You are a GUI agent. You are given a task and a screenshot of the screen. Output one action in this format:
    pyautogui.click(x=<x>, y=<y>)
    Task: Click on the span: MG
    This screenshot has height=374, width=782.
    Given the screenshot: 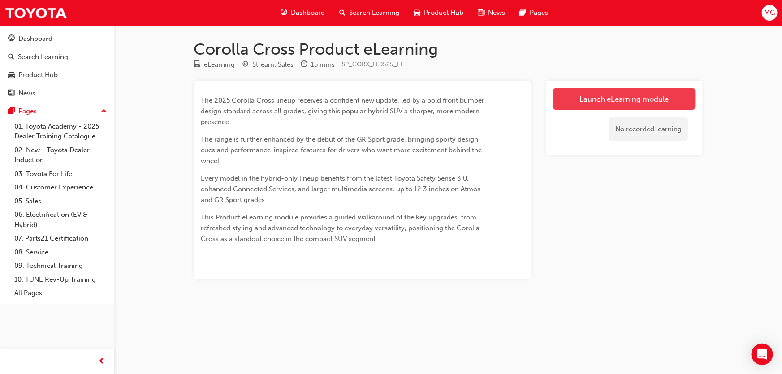 What is the action you would take?
    pyautogui.click(x=769, y=13)
    